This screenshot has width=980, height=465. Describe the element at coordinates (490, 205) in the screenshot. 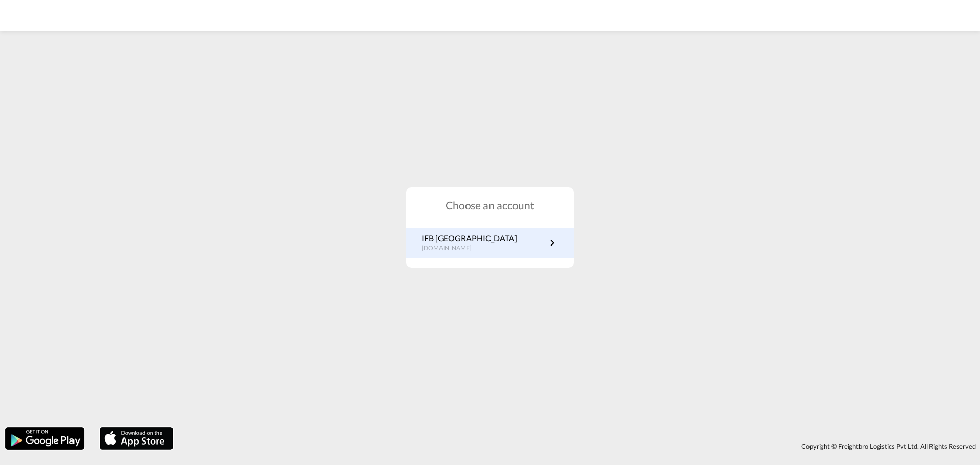

I see `h1: Choose an account` at that location.